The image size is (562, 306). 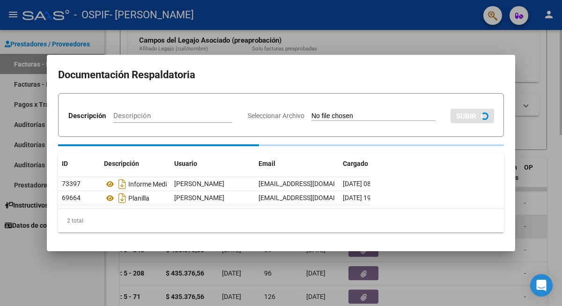 What do you see at coordinates (281, 75) in the screenshot?
I see `h2: Documentación Respaldatoria` at bounding box center [281, 75].